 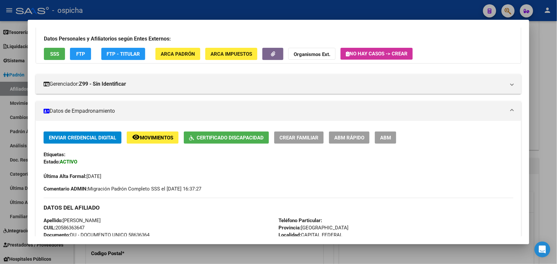 What do you see at coordinates (68, 162) in the screenshot?
I see `strong: ACTIVO` at bounding box center [68, 162].